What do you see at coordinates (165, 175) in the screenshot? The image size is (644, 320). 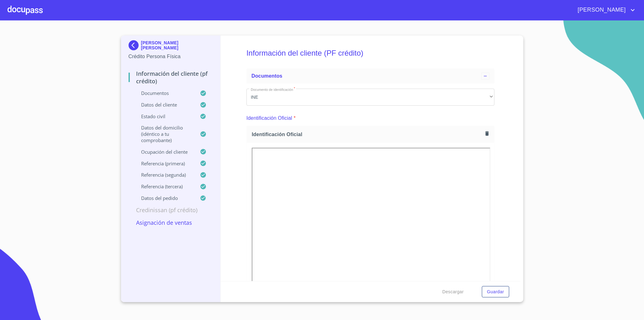 I see `p: Referencia (segunda)` at bounding box center [165, 175].